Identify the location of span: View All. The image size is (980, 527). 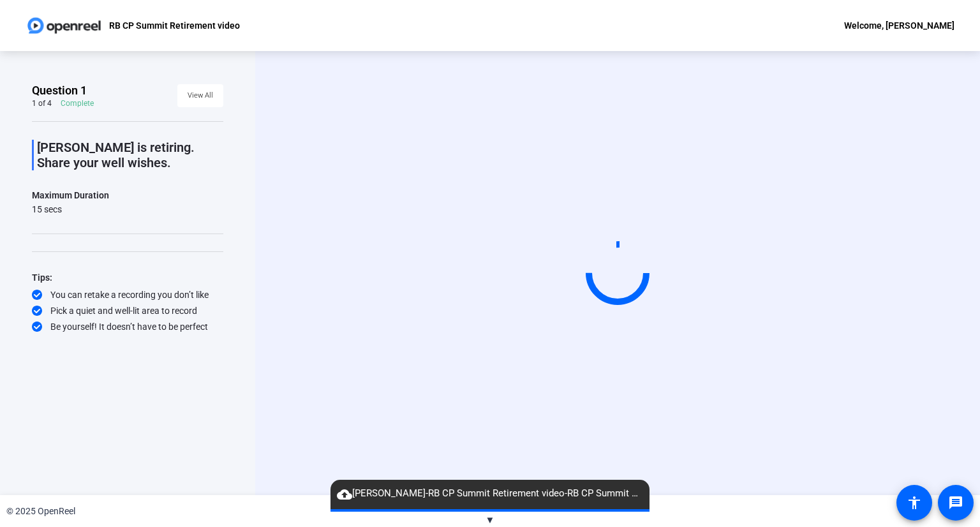
(200, 95).